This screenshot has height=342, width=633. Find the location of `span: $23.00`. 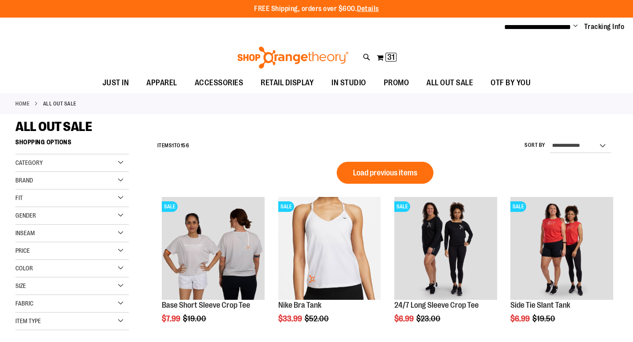

span: $23.00 is located at coordinates (429, 319).